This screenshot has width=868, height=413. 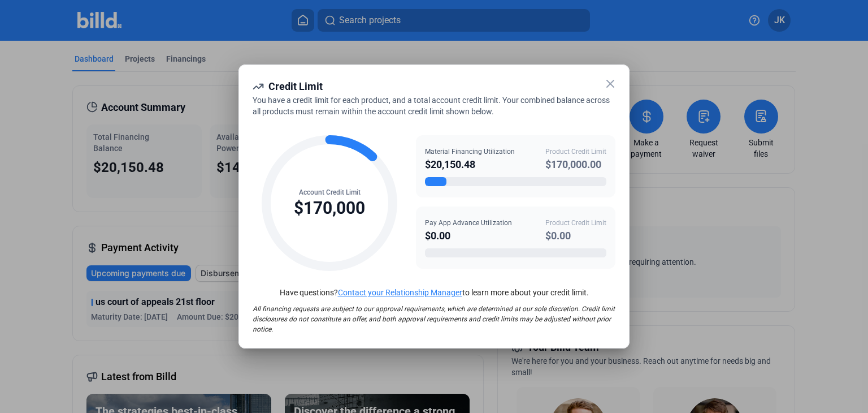 I want to click on div: $20,150.48, so click(x=470, y=165).